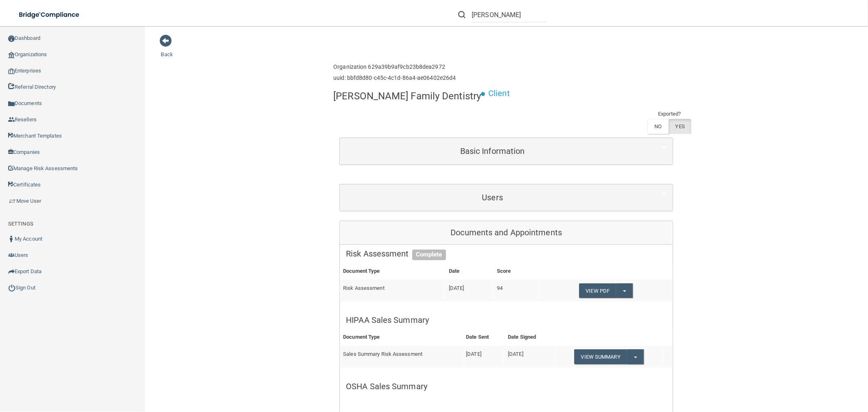 The width and height of the screenshot is (868, 412). I want to click on h6: uuid: bbfd8d80-c45c-4c1d-86a4-ae06402e26d4, so click(394, 78).